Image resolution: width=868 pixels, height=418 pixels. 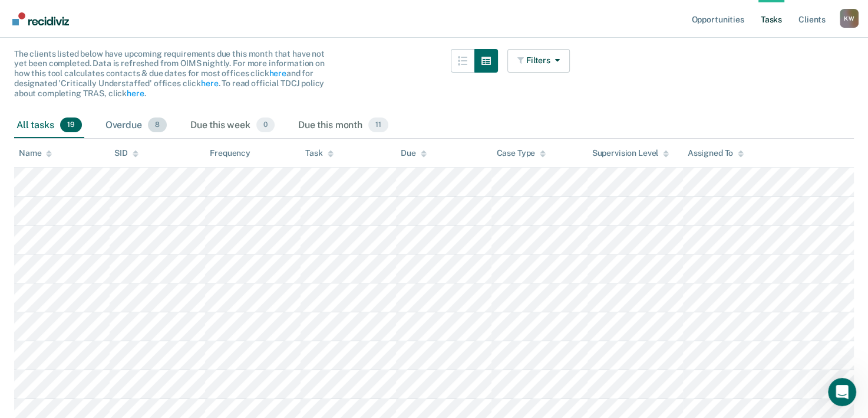 What do you see at coordinates (169, 73) in the screenshot?
I see `span: The clients listed below have upcoming requirements due this month that have not yet been complet...` at bounding box center [169, 73].